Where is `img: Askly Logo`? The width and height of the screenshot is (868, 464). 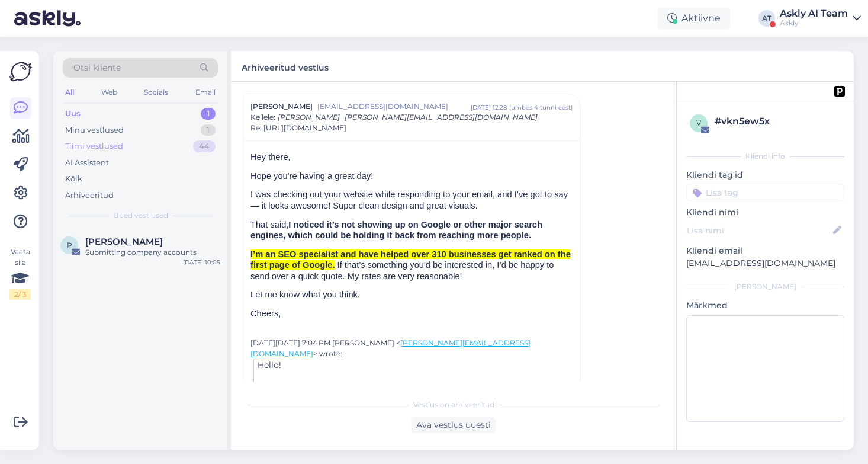 img: Askly Logo is located at coordinates (21, 72).